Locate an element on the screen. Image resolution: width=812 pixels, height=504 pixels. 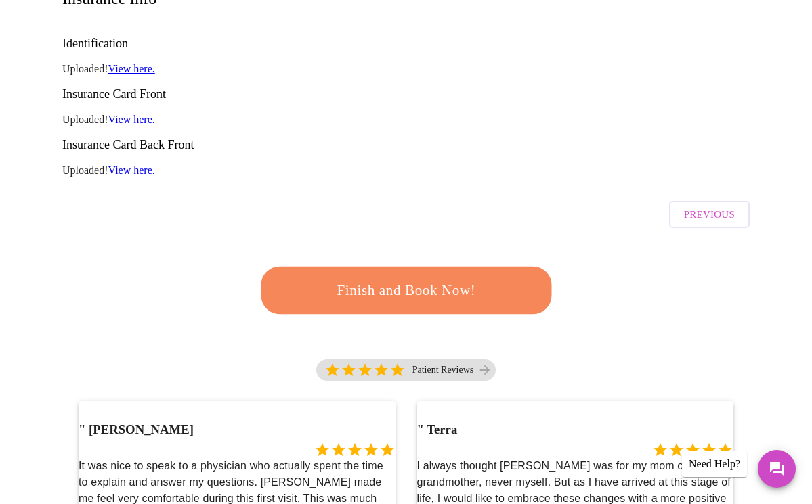
span: Finish and Book Now! is located at coordinates (406, 291).